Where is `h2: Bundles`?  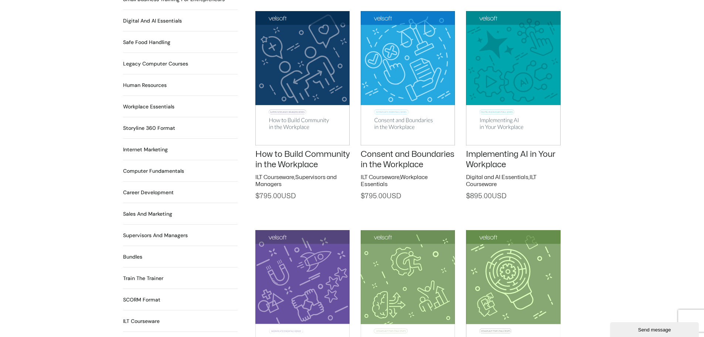 h2: Bundles is located at coordinates (133, 257).